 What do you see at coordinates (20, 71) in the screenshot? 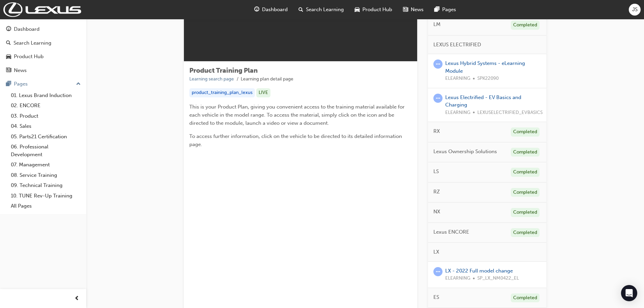
I see `div: News` at bounding box center [20, 71].